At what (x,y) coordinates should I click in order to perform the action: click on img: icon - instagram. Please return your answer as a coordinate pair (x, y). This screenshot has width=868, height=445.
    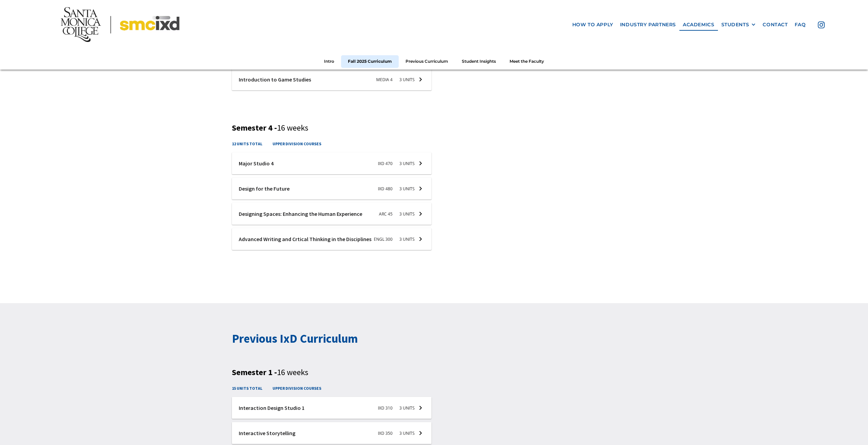
    Looking at the image, I should click on (821, 25).